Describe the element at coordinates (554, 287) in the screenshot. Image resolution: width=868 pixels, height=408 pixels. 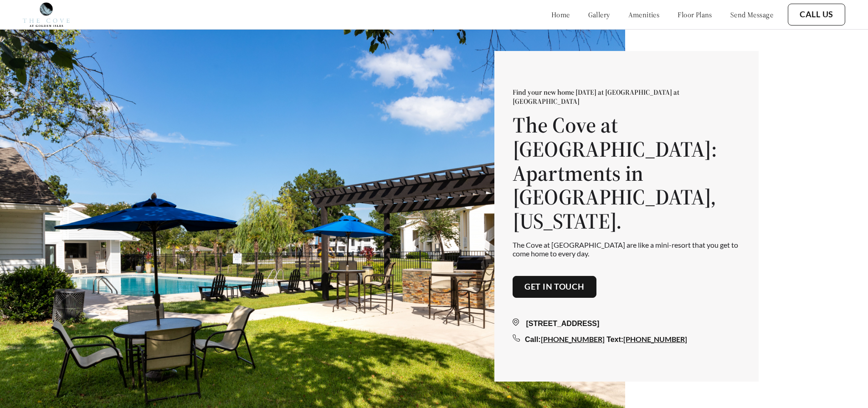
I see `button: Get in touch` at that location.